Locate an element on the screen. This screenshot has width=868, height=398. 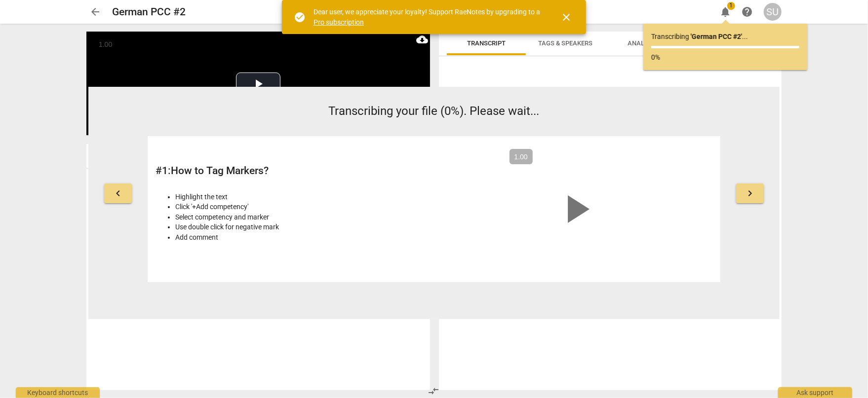
li: Click '+Add competency' is located at coordinates (301, 206).